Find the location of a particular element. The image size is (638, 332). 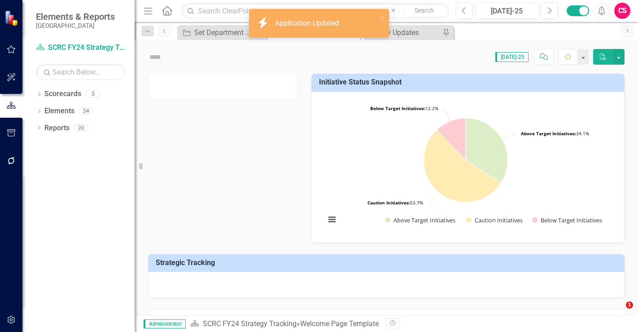

h3: Strategic Tracking is located at coordinates (388, 263).